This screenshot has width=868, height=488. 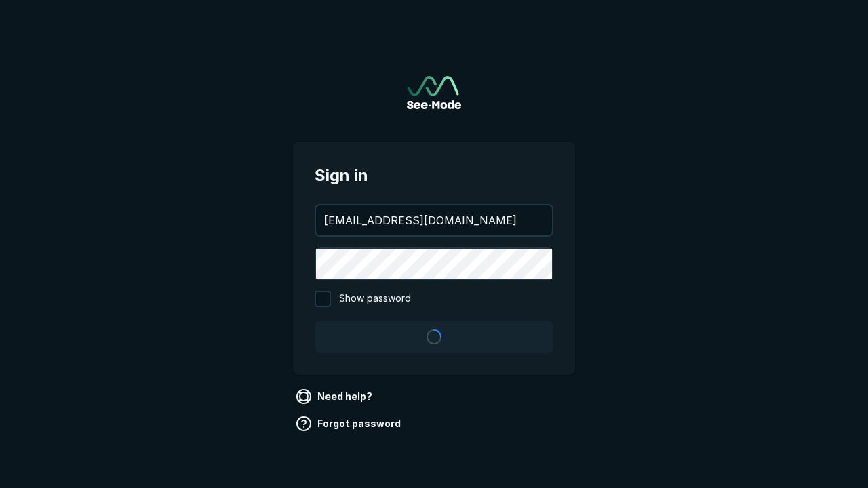 I want to click on img: See-Mode Logo, so click(x=434, y=92).